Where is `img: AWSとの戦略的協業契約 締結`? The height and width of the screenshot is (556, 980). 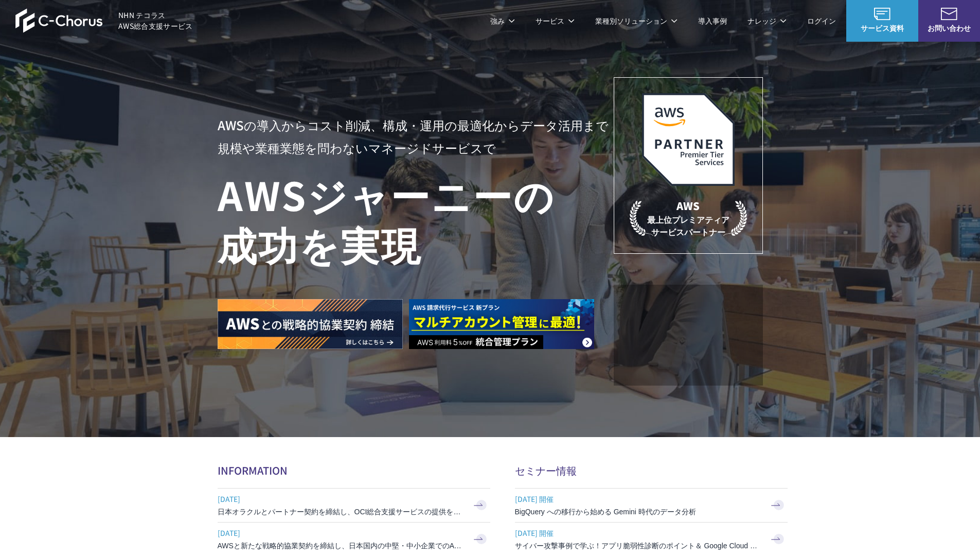 img: AWSとの戦略的協業契約 締結 is located at coordinates (310, 324).